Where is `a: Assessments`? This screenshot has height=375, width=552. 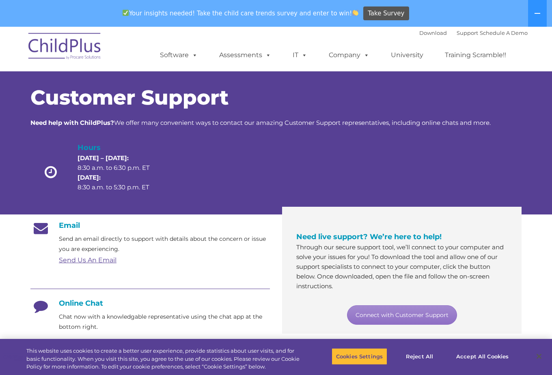 a: Assessments is located at coordinates (245, 55).